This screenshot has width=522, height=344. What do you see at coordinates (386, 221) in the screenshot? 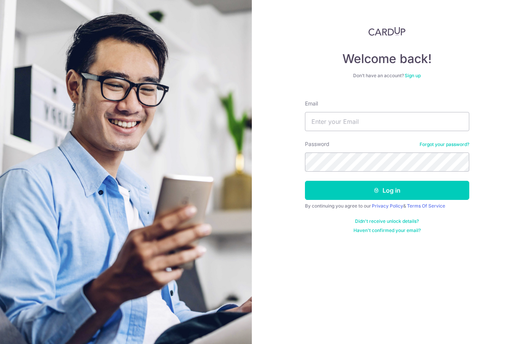
I see `a: Didn't receive unlock details?` at bounding box center [386, 221].